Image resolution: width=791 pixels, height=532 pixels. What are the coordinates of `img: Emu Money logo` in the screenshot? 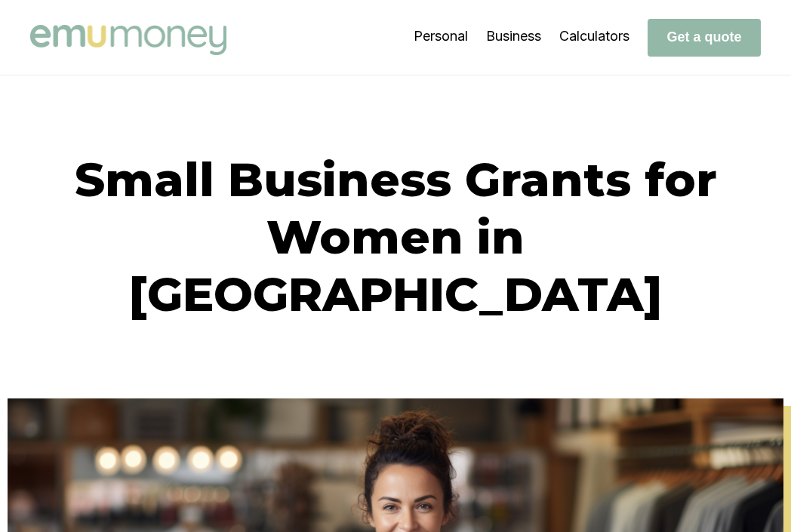 It's located at (128, 40).